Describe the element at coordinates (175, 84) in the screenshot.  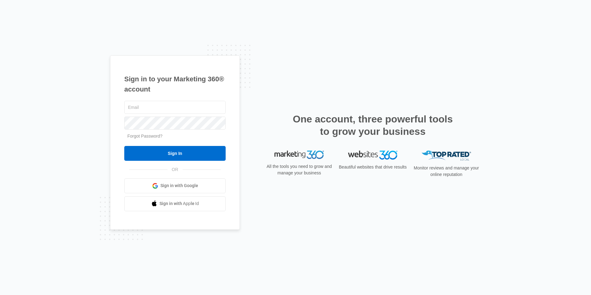
I see `h1: Sign in to your Marketing 360® account` at that location.